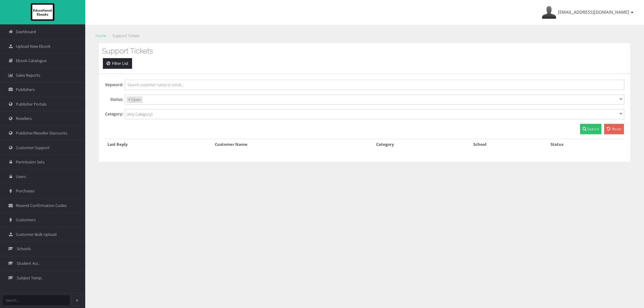 The image size is (644, 308). I want to click on span: Customers, so click(25, 220).